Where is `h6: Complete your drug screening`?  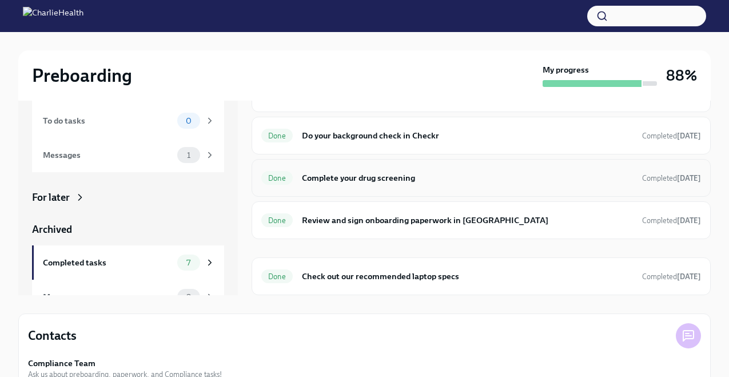
h6: Complete your drug screening is located at coordinates (467, 178).